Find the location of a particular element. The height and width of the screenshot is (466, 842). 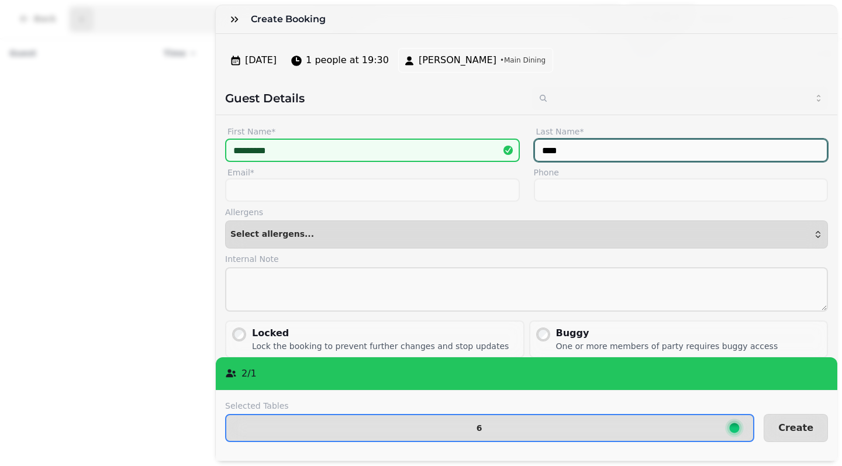

button: Select allergens... is located at coordinates (526, 234).